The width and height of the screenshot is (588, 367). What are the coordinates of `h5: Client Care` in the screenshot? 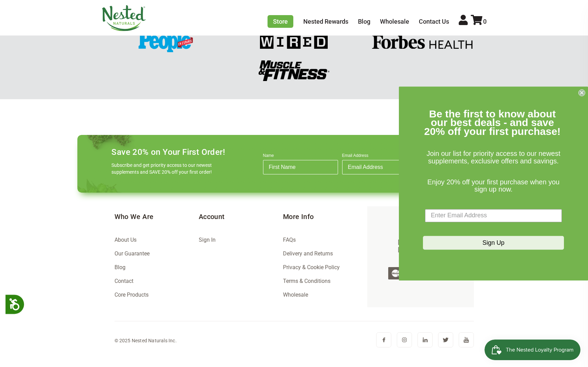 It's located at (420, 222).